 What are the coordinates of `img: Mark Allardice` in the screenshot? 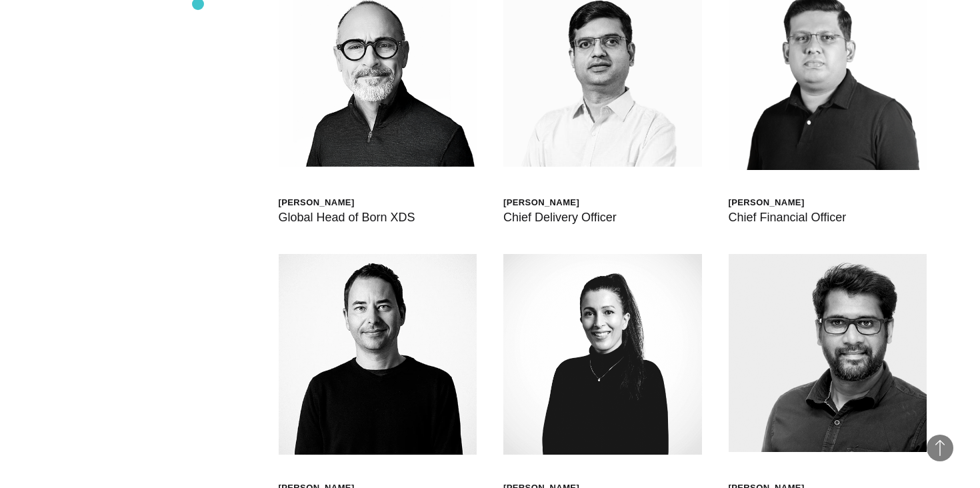 It's located at (378, 355).